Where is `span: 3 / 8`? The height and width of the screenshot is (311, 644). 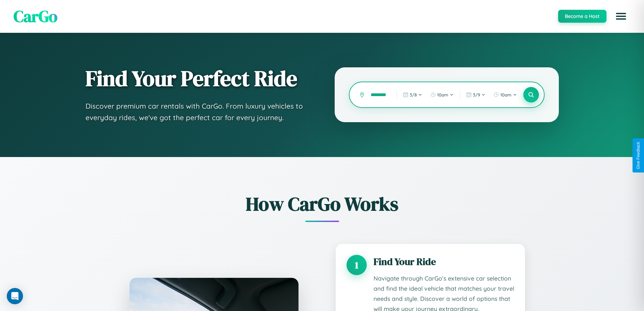
span: 3 / 8 is located at coordinates (413, 95).